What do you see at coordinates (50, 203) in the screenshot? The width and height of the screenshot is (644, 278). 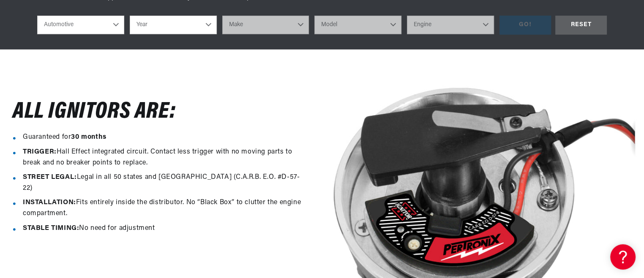 I see `strong: INSTALLATION:` at bounding box center [50, 203].